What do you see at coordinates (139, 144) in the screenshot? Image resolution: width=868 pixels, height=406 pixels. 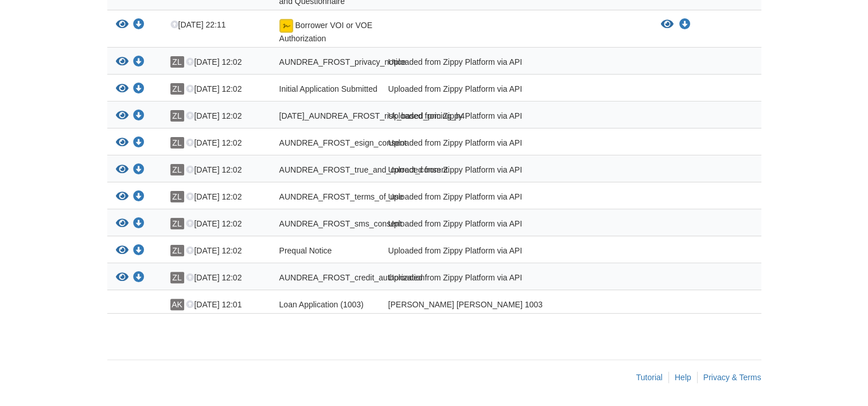 I see `a: Download AUNDREA_FROST_esign_consent` at bounding box center [139, 144].